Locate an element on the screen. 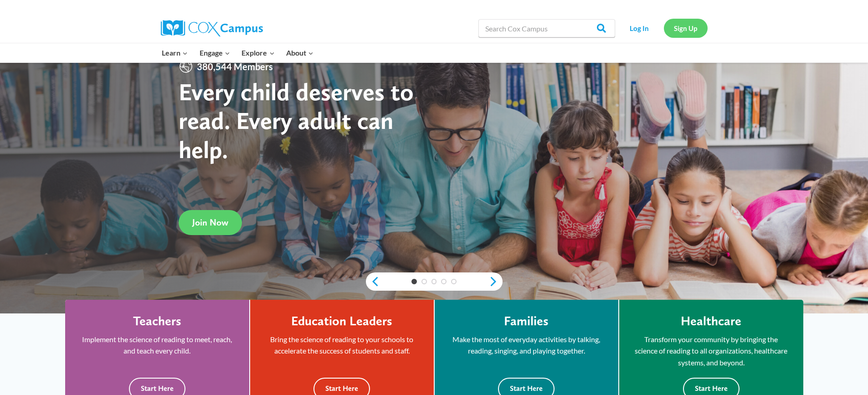 This screenshot has height=395, width=868. a: Sign Up is located at coordinates (685, 27).